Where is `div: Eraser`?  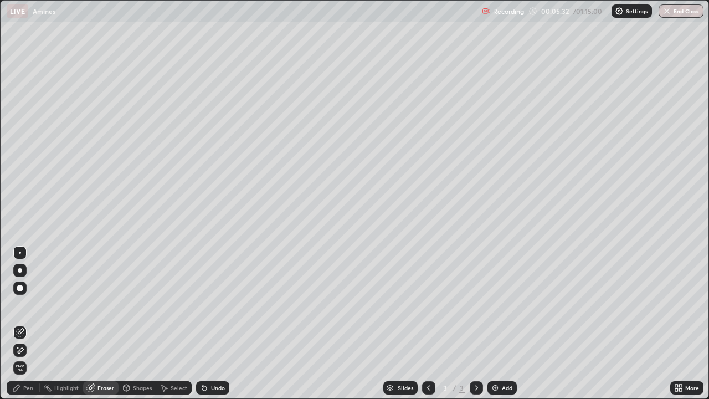 div: Eraser is located at coordinates (106, 388).